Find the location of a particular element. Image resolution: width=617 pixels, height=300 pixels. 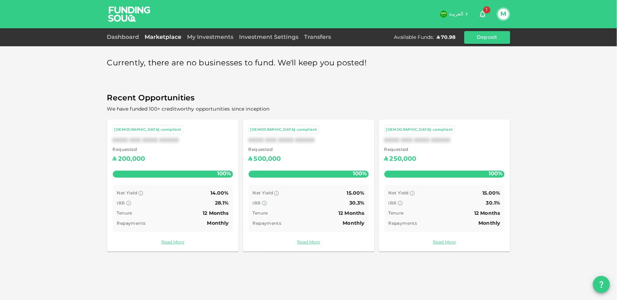

a: My Investments is located at coordinates (211, 37).